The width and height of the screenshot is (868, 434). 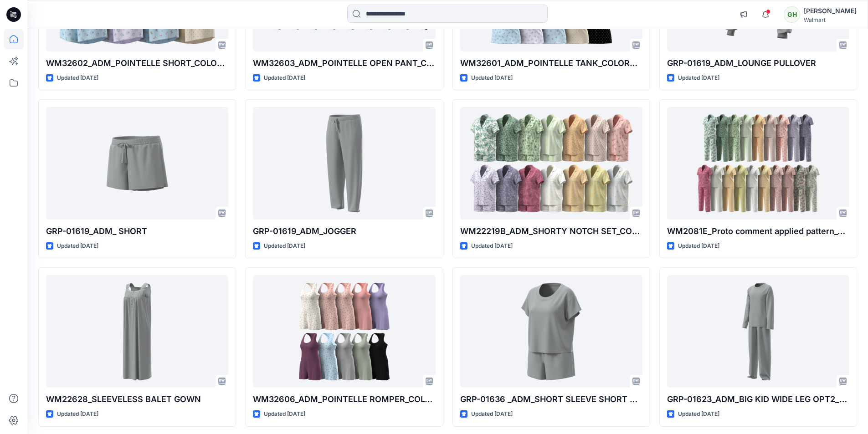 I want to click on a: WM22219B_ADM_SHORTY NOTCH SET_COLORWAY, so click(x=551, y=163).